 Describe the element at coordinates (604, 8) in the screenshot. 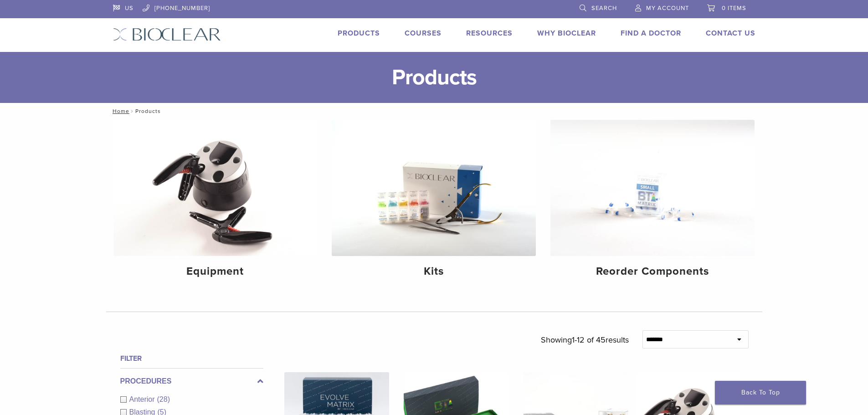

I see `span: Search` at that location.